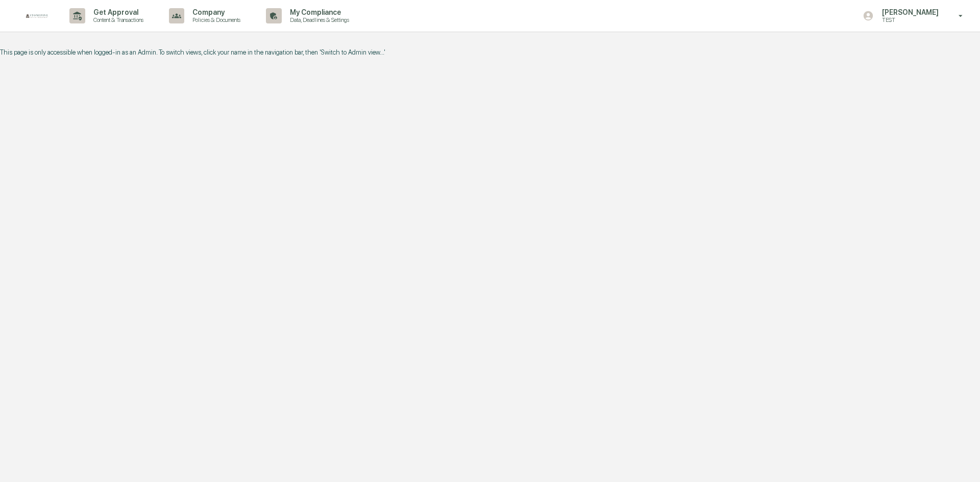 The width and height of the screenshot is (980, 482). I want to click on p: Content & Transactions, so click(117, 20).